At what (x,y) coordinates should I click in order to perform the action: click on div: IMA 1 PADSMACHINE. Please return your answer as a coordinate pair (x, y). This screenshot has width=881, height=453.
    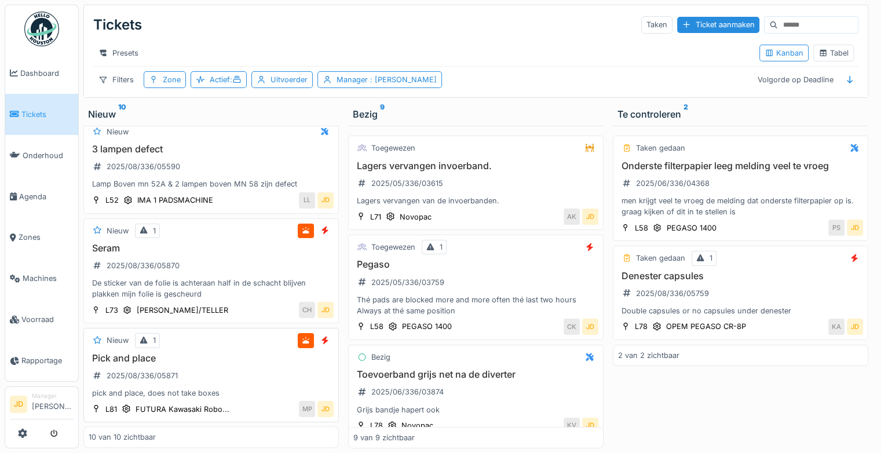
    Looking at the image, I should click on (175, 200).